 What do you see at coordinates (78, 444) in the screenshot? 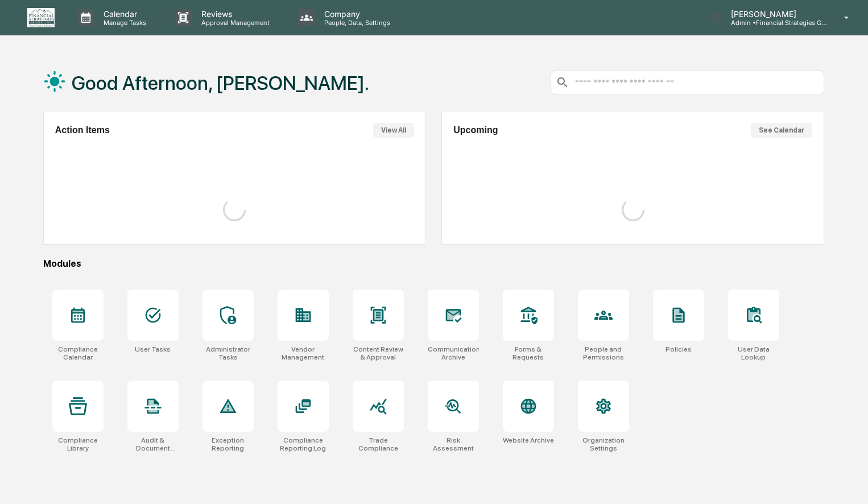
I see `div: Compliance Library` at bounding box center [78, 444].